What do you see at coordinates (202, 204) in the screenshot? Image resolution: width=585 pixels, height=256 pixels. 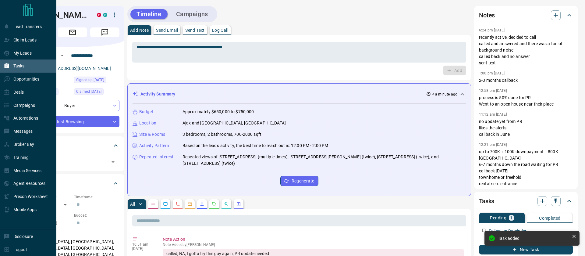 I see `svg: Listing Alerts` at bounding box center [202, 204].